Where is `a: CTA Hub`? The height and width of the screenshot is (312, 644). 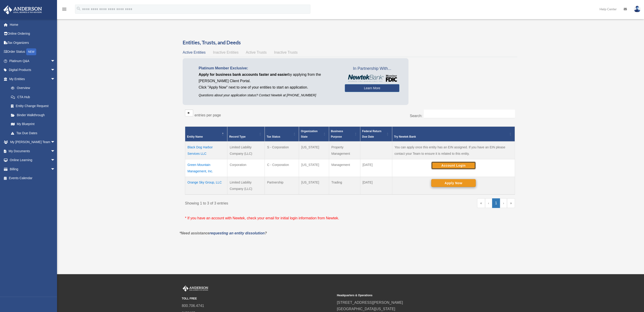 a: CTA Hub is located at coordinates (33, 97).